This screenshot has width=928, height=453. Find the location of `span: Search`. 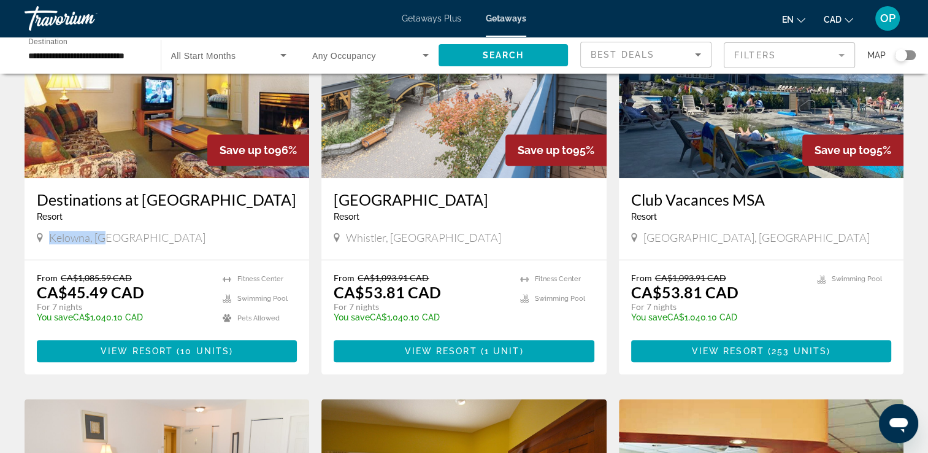

span: Search is located at coordinates (503, 55).